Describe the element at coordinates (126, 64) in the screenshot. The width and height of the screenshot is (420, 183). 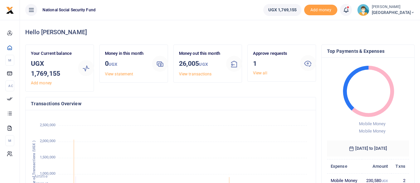
I see `h3: 0` at that location.